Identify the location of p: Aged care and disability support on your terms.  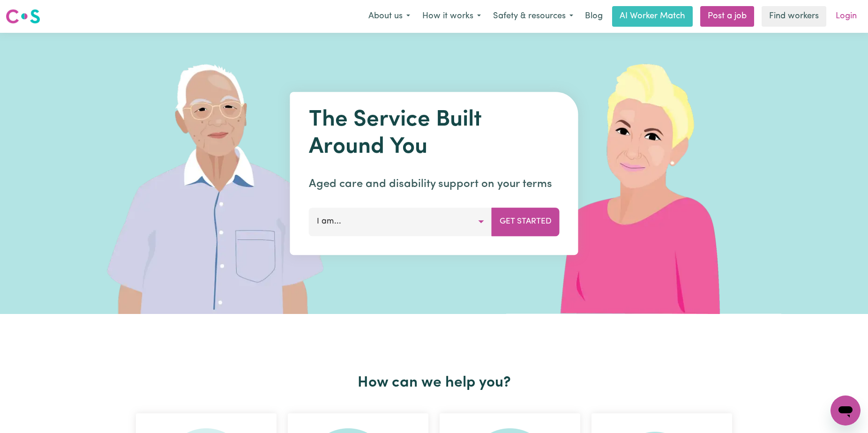
(434, 184).